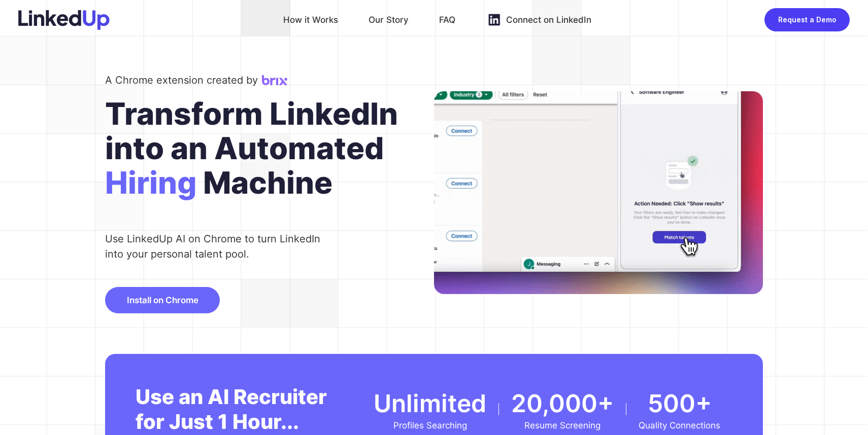 The image size is (868, 435). I want to click on div: Unlimited, so click(430, 403).